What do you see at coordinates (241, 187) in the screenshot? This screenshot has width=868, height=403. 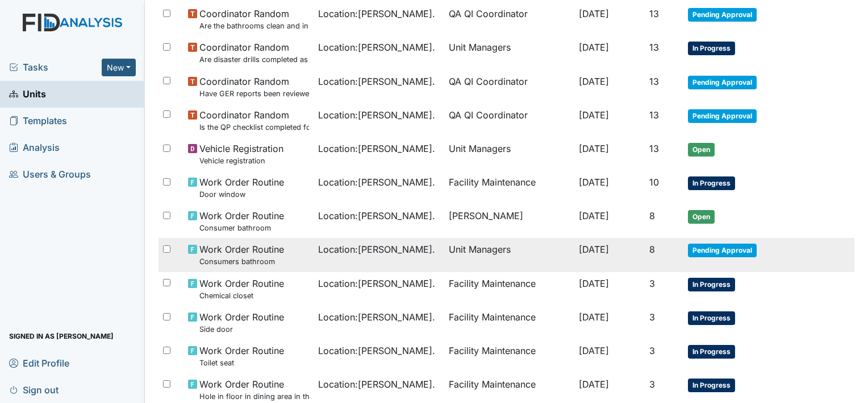 I see `span: Work Order Routine Door window` at bounding box center [241, 187].